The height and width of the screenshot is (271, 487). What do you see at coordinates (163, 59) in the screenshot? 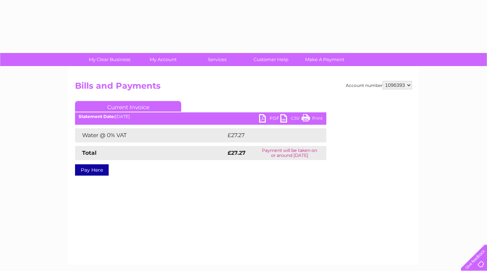
I see `a: My Account` at bounding box center [163, 59].